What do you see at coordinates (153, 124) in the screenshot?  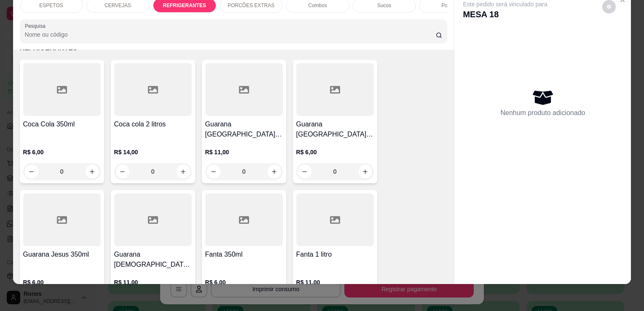 I see `h4: Coca cola 2 litros` at bounding box center [153, 124].